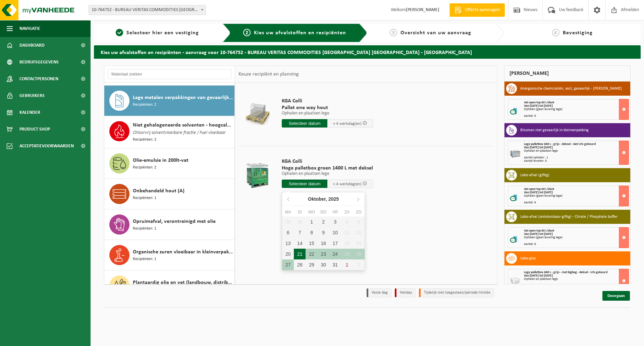  Describe the element at coordinates (170, 194) in the screenshot. I see `button: Onbehandeld hout (A) Recipiënten: 1` at that location.